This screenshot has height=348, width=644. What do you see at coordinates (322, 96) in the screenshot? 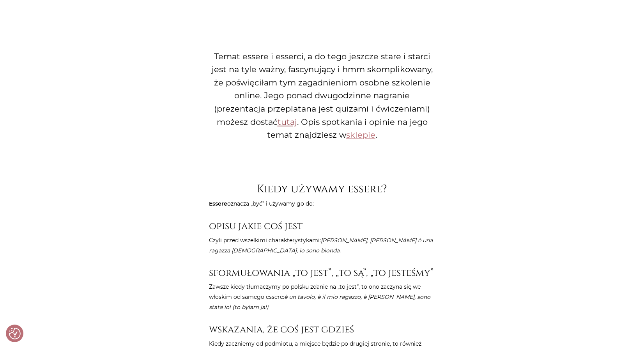
I see `p: Temat essere i esserci, a do tego jeszcze stare i starci jest na tyle ważny, fascynujący i hmm sk...` at bounding box center [322, 96].